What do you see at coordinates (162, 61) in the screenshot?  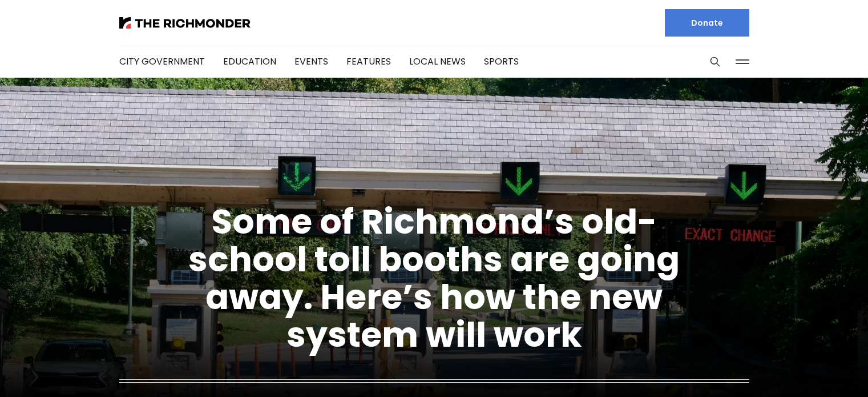 I see `a: City Government` at bounding box center [162, 61].